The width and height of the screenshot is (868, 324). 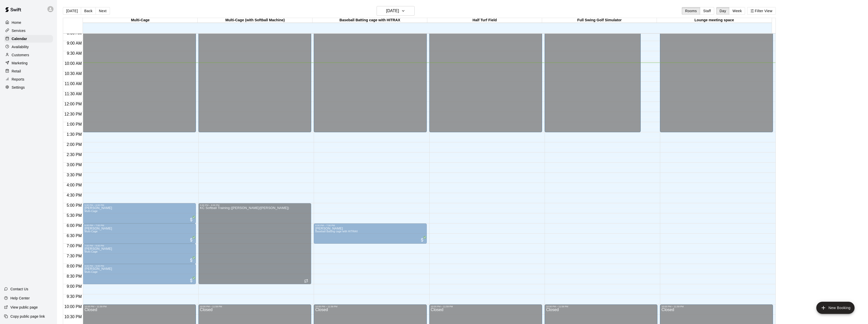 I want to click on span: Baseball Batting cage with HITRAX, so click(x=337, y=231).